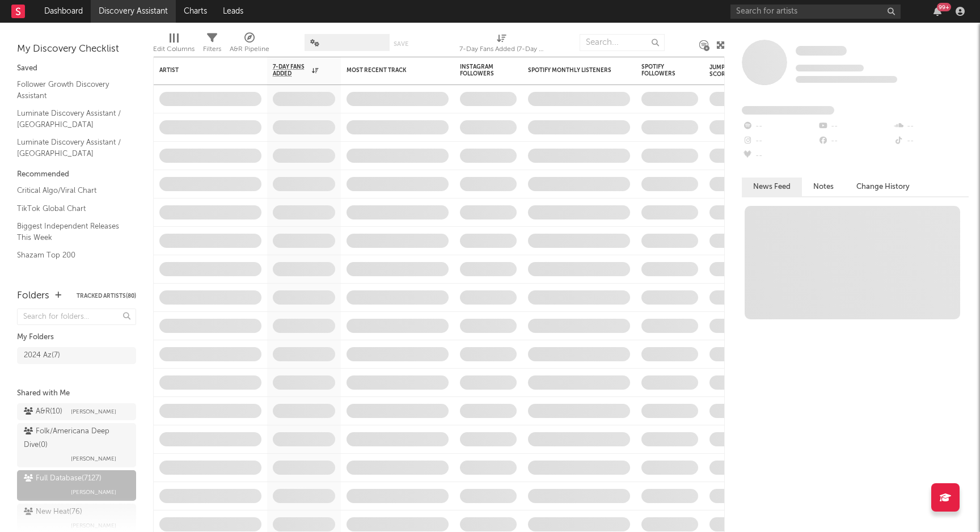 The height and width of the screenshot is (532, 980). Describe the element at coordinates (787, 110) in the screenshot. I see `span: Fans Added by Platform` at that location.